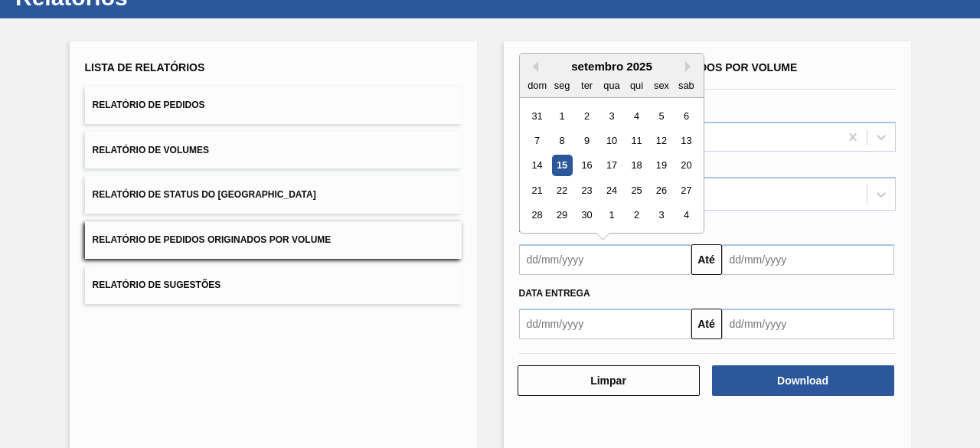 Image resolution: width=980 pixels, height=448 pixels. Describe the element at coordinates (636, 85) in the screenshot. I see `div: qui` at that location.